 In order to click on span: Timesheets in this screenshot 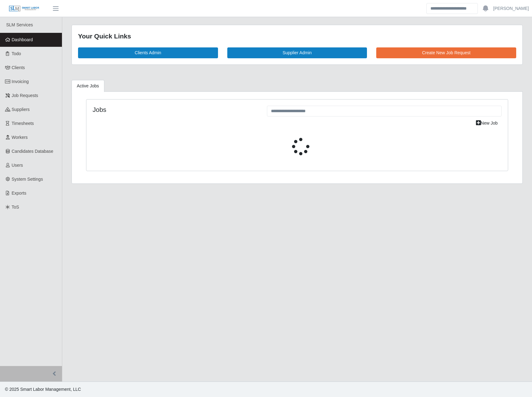, I will do `click(23, 123)`.